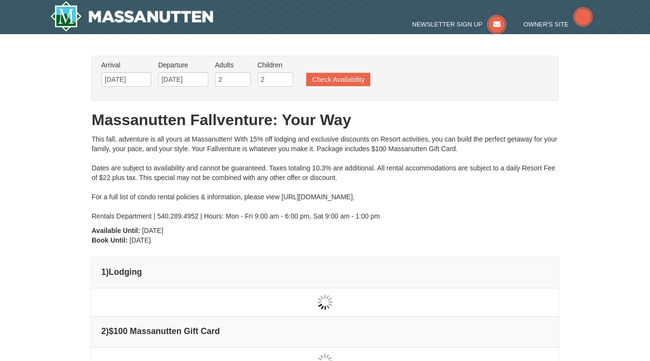 The image size is (650, 361). Describe the element at coordinates (116, 231) in the screenshot. I see `strong: Available Until:` at that location.